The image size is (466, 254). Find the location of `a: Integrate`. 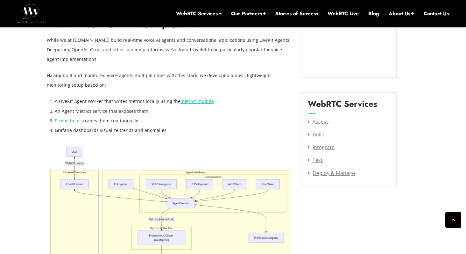

a: Integrate is located at coordinates (321, 147).